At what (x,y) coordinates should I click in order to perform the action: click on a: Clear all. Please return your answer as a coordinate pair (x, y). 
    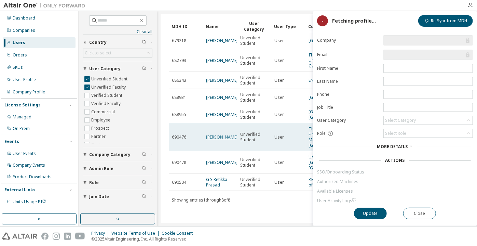
    Looking at the image, I should click on (118, 32).